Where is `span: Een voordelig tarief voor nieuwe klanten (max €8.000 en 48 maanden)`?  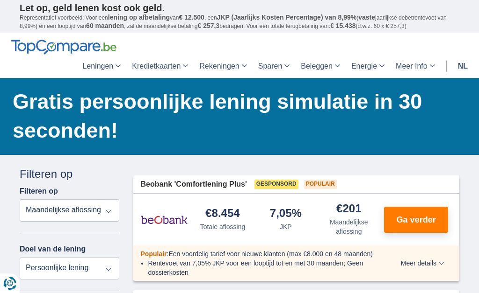
span: Een voordelig tarief voor nieuwe klanten (max €8.000 en 48 maanden) is located at coordinates (270, 254).